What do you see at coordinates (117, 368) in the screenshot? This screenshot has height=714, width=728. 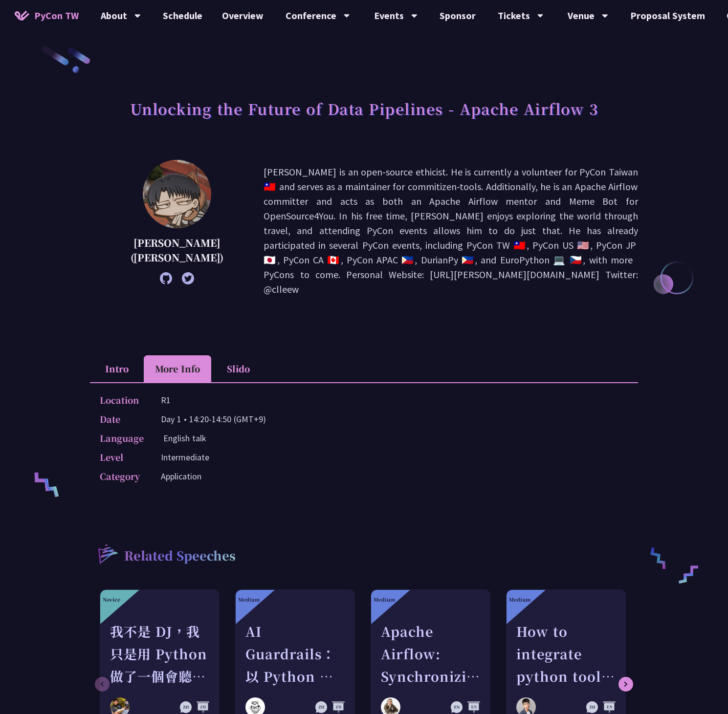 I see `li: Intro` at bounding box center [117, 368].